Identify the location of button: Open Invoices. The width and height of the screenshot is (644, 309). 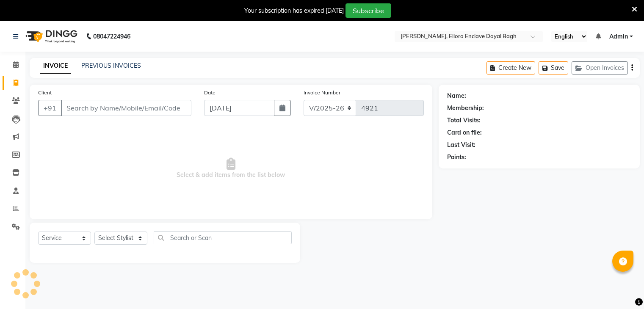
(599, 68).